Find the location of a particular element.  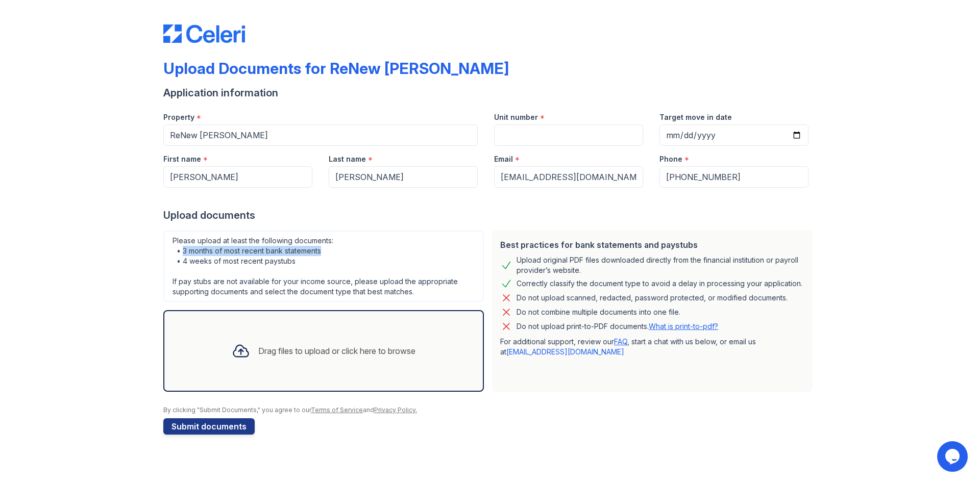

label: Phone is located at coordinates (671, 159).